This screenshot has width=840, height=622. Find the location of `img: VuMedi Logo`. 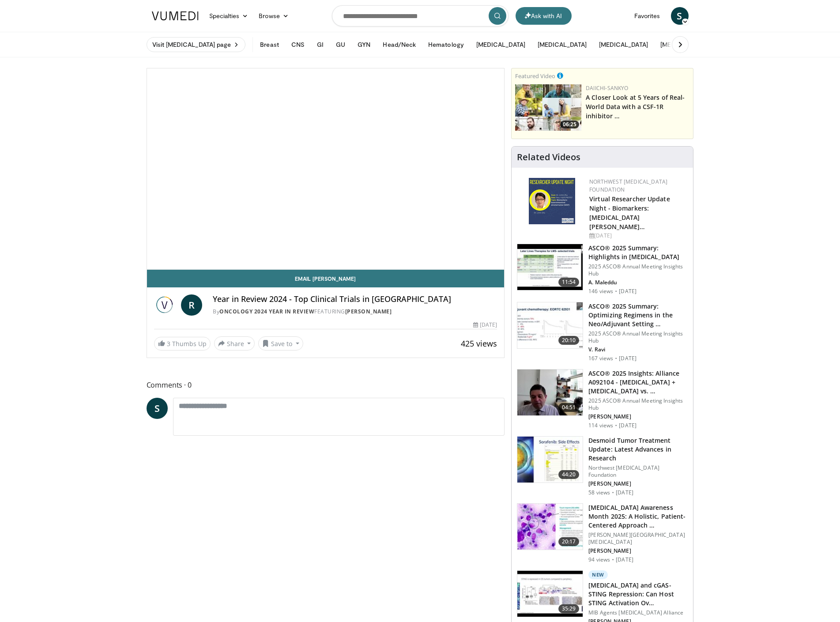

img: VuMedi Logo is located at coordinates (175, 16).